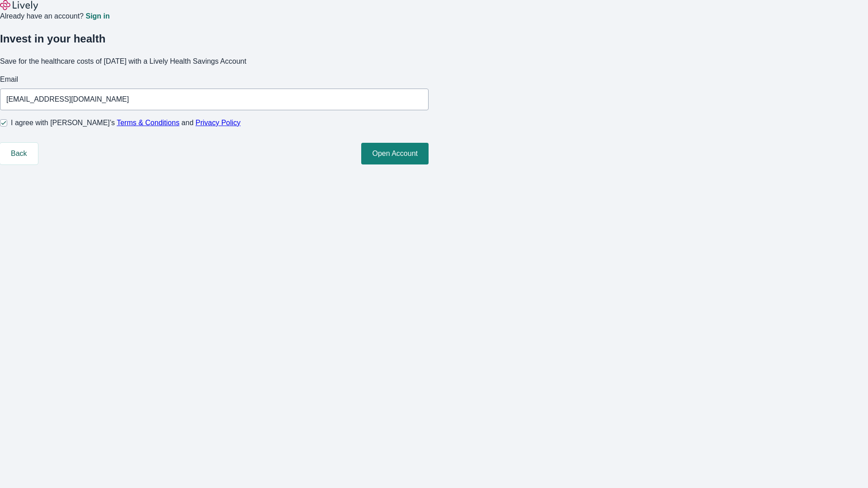  What do you see at coordinates (148, 123) in the screenshot?
I see `a: Terms & Conditions` at bounding box center [148, 123].